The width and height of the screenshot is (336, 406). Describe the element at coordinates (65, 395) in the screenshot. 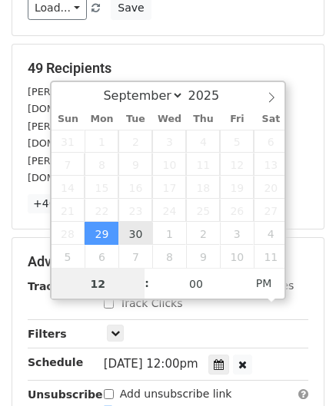

I see `strong: Unsubscribe` at that location.